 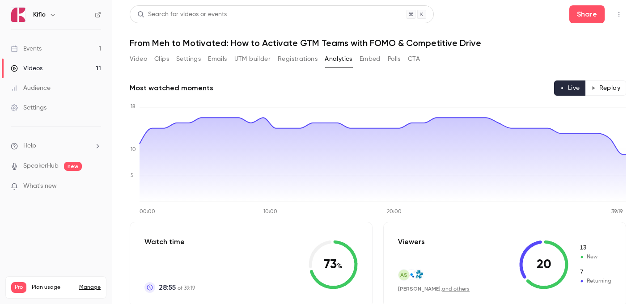 I want to click on div: Audience, so click(x=30, y=88).